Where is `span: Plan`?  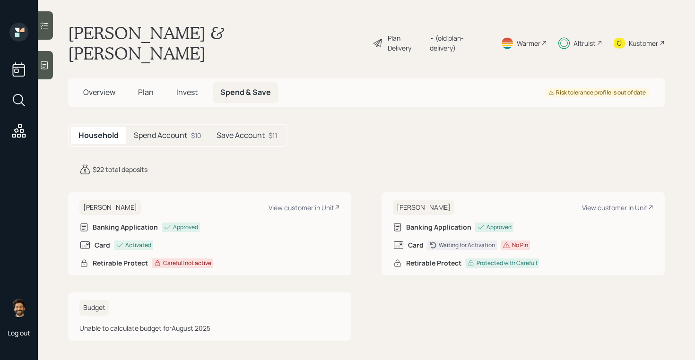 span: Plan is located at coordinates (146, 92).